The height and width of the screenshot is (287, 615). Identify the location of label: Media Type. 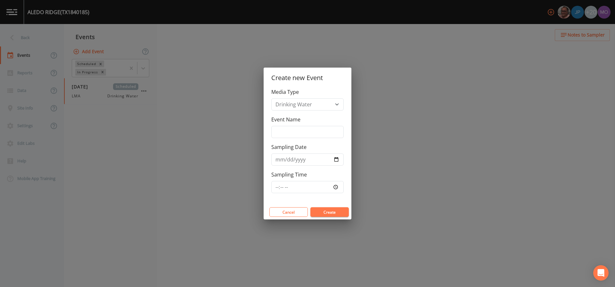
(285, 92).